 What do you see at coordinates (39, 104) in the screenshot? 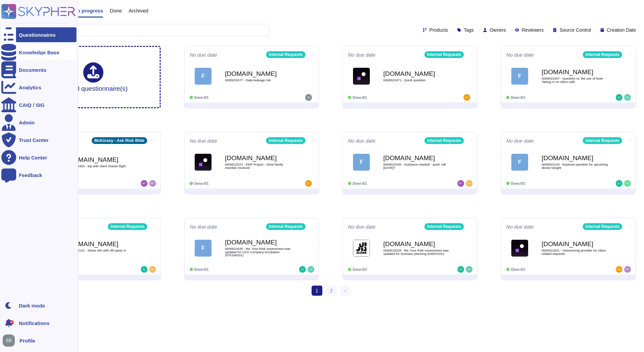
I see `a: CAIQ / SIG` at bounding box center [39, 104].